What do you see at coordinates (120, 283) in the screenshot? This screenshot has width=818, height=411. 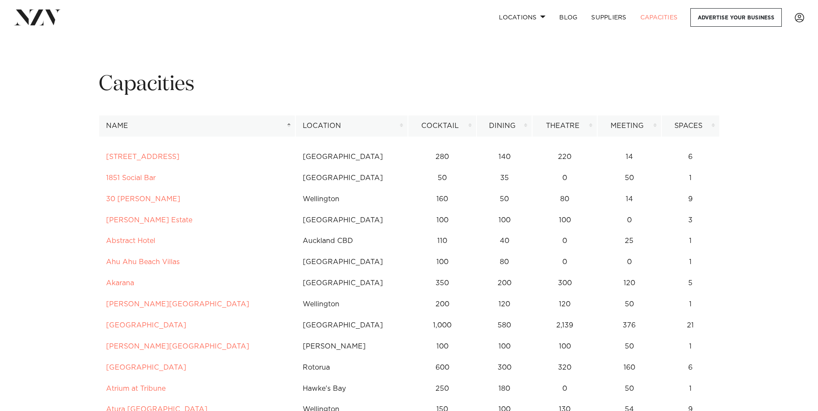 I see `a: Akarana` at bounding box center [120, 283].